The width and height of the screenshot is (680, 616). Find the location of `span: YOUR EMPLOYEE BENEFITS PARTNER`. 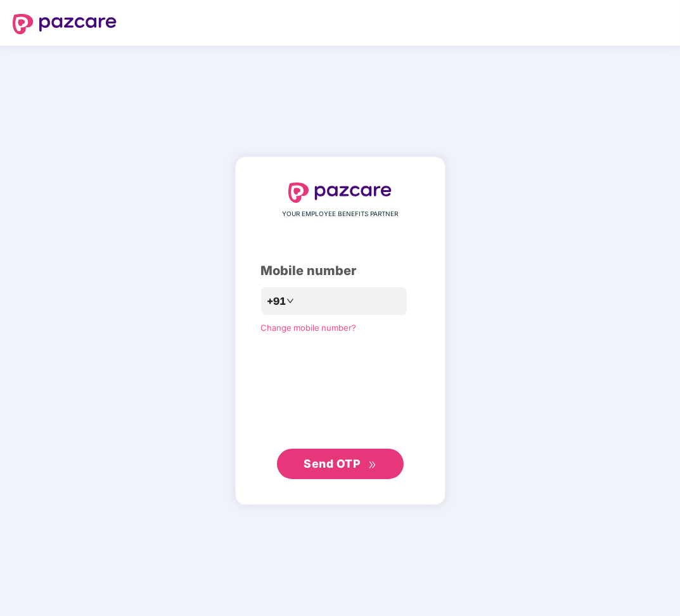

span: YOUR EMPLOYEE BENEFITS PARTNER is located at coordinates (340, 214).